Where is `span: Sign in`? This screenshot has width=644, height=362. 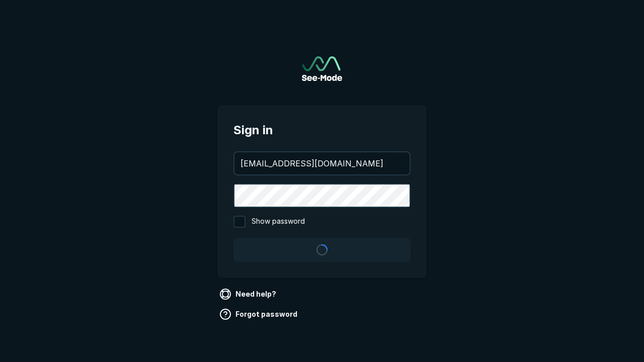 span: Sign in is located at coordinates (322, 130).